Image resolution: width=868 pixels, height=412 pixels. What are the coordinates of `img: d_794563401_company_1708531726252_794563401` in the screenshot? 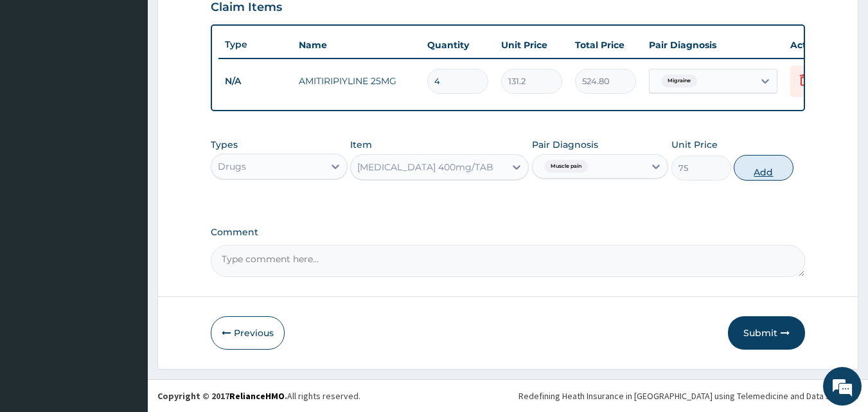 It's located at (38, 80).